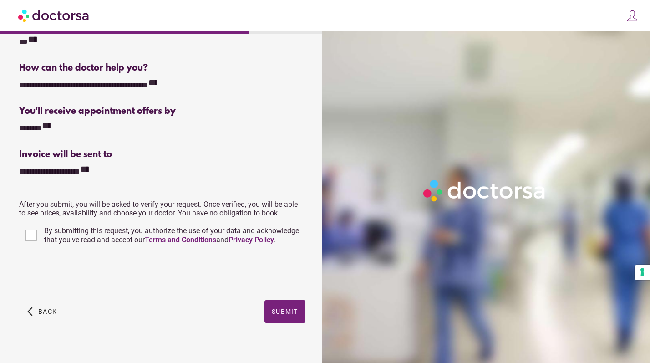 The image size is (650, 363). What do you see at coordinates (162, 68) in the screenshot?
I see `div: How can the doctor help you?` at bounding box center [162, 68].